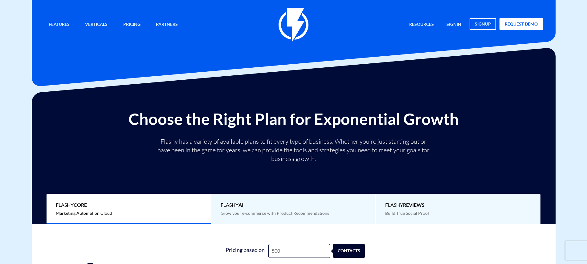 The width and height of the screenshot is (587, 264). What do you see at coordinates (59, 25) in the screenshot?
I see `a: Features` at bounding box center [59, 25].